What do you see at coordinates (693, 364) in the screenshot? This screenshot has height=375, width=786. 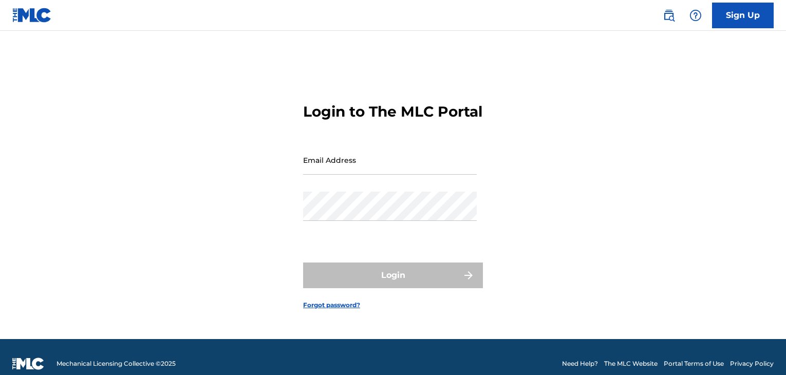 I see `a: Portal Terms of Use` at bounding box center [693, 364].